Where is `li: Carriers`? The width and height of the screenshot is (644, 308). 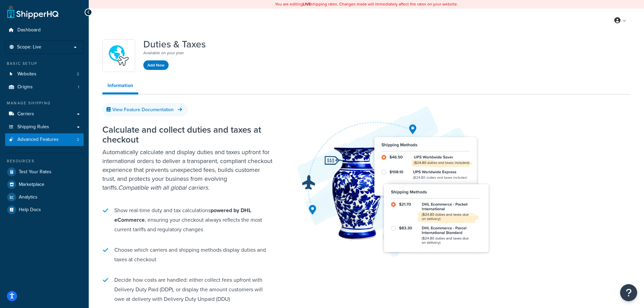 li: Carriers is located at coordinates (44, 114).